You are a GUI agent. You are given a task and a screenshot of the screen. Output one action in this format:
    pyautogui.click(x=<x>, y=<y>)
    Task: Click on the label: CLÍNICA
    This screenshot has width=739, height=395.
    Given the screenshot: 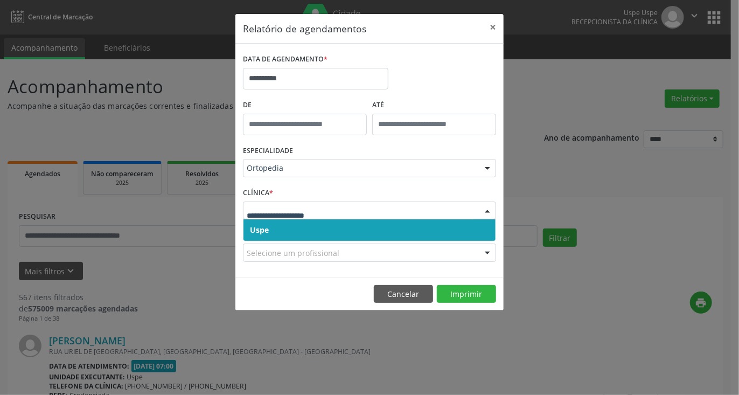 What is the action you would take?
    pyautogui.click(x=258, y=193)
    